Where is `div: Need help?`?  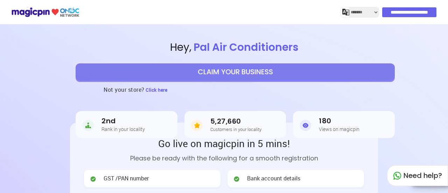
div: Need help? is located at coordinates (418, 175).